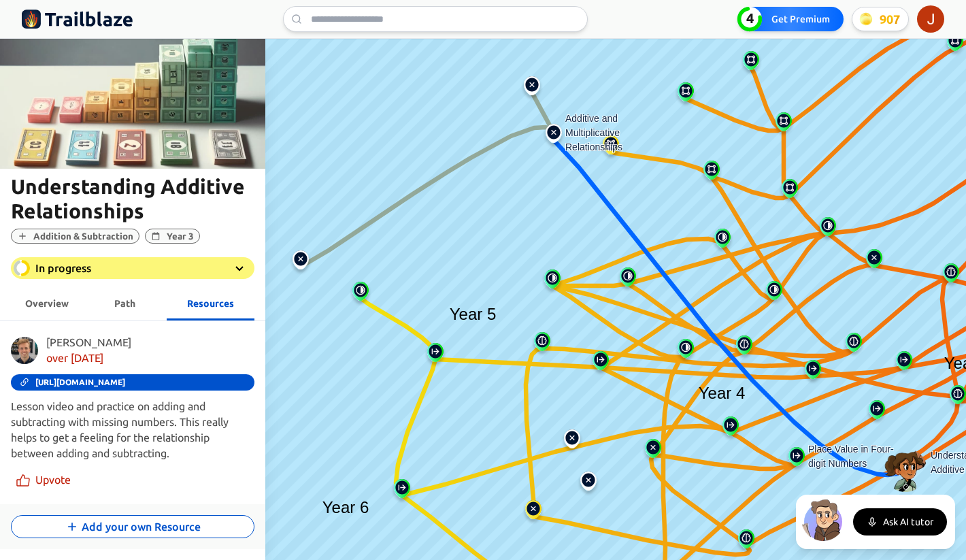  I want to click on span: Path, so click(125, 304).